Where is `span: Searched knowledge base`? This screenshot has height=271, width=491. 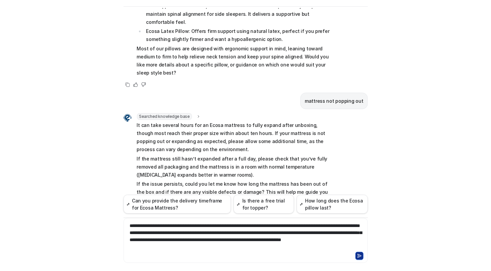 span: Searched knowledge base is located at coordinates (164, 116).